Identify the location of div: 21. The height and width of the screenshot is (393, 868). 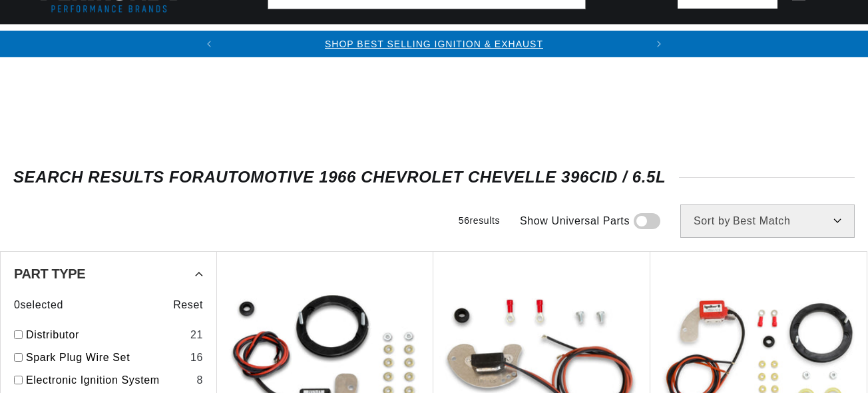
(196, 335).